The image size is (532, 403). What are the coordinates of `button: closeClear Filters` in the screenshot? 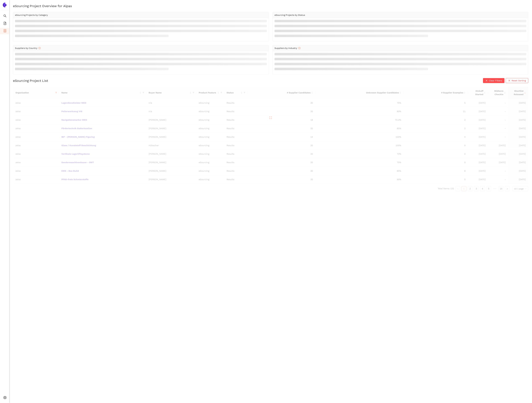 It's located at (494, 80).